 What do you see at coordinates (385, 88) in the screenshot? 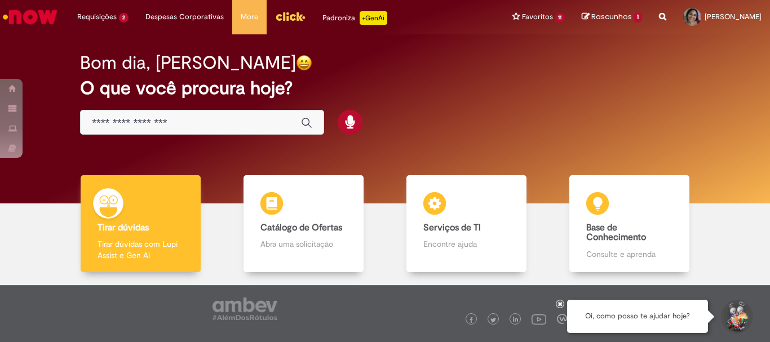
I see `h2: O que você procura hoje?` at bounding box center [385, 88].